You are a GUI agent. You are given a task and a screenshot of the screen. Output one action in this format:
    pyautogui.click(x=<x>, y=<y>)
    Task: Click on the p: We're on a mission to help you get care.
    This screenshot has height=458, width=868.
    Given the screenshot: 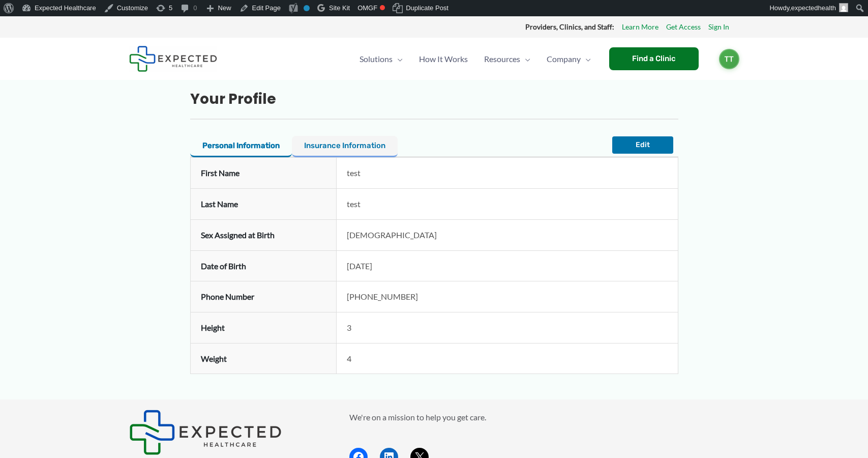 What is the action you would take?
    pyautogui.click(x=544, y=417)
    